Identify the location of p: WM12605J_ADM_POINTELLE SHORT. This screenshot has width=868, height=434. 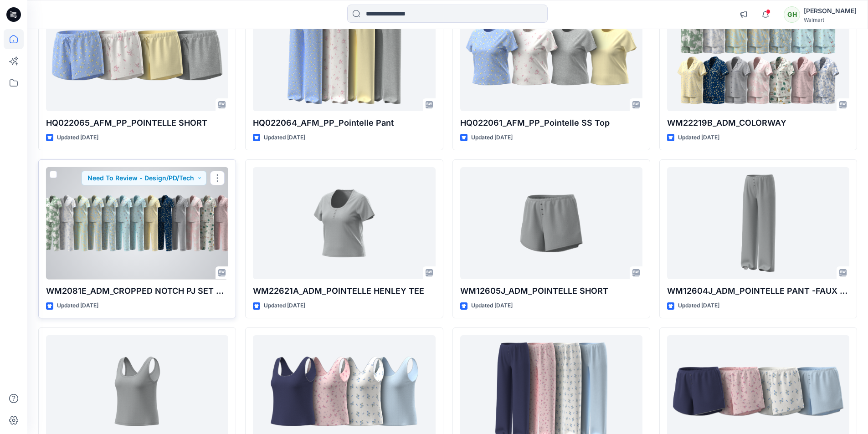
(551, 291).